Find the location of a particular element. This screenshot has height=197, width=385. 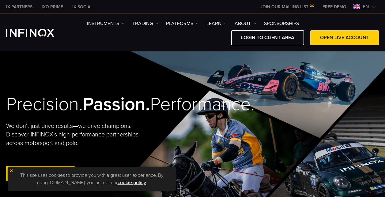

span: en is located at coordinates (366, 7).